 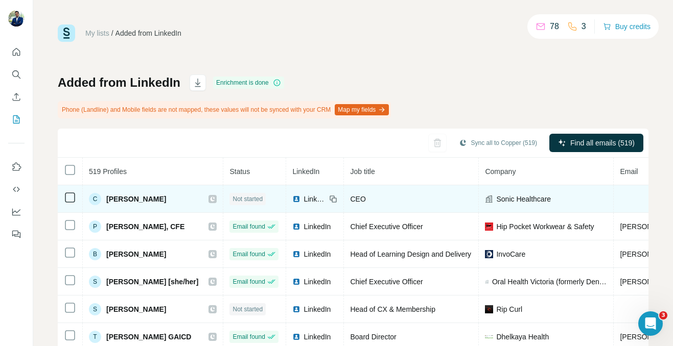 What do you see at coordinates (498, 143) in the screenshot?
I see `button: Sync all to Copper (519)` at bounding box center [498, 143].